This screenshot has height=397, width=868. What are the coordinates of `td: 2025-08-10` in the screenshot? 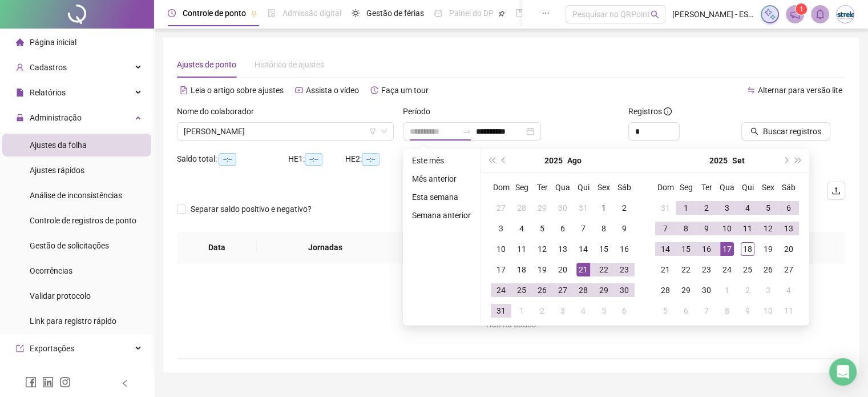 It's located at (501, 249).